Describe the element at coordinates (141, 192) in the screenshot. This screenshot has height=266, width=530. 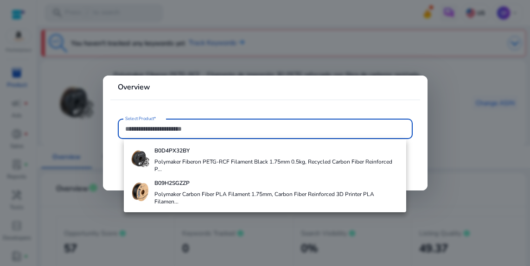
I see `img: 81Hjs9OhpsL.jpg` at that location.